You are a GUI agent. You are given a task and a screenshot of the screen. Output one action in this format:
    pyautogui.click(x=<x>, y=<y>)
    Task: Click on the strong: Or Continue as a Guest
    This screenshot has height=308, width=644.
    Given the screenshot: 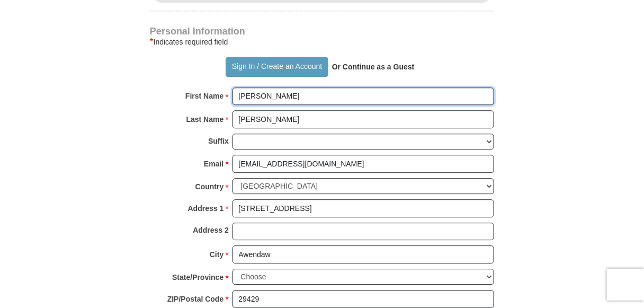 What is the action you would take?
    pyautogui.click(x=374, y=66)
    